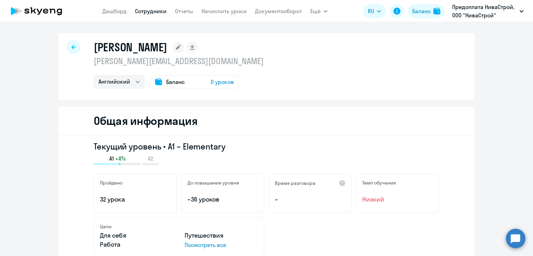 The height and width of the screenshot is (256, 533). Describe the element at coordinates (175, 82) in the screenshot. I see `span: Баланс` at that location.